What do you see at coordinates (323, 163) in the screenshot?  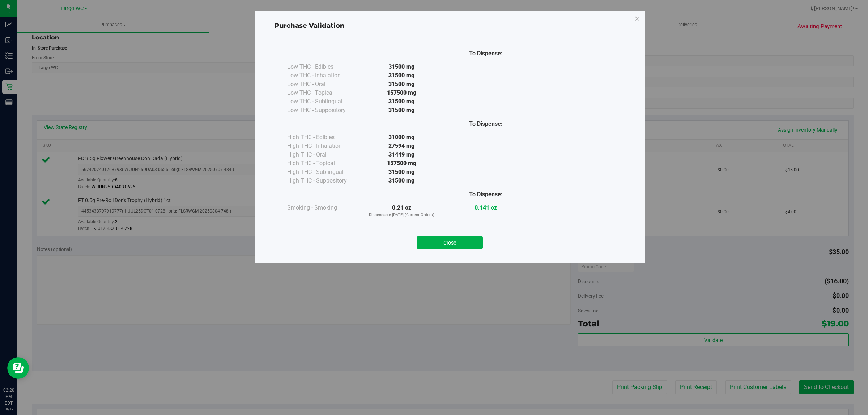 I see `div: High THC - Topical` at bounding box center [323, 163].